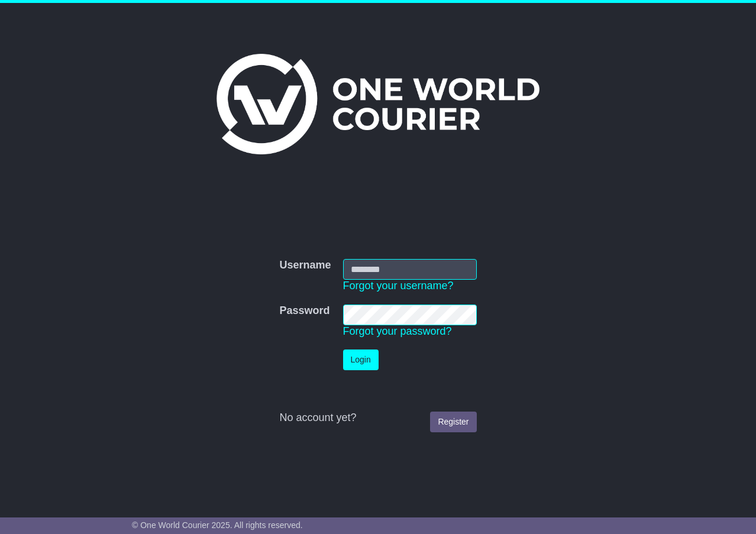 The width and height of the screenshot is (756, 534). I want to click on span: © One World Courier 2025. All rights reserved., so click(217, 525).